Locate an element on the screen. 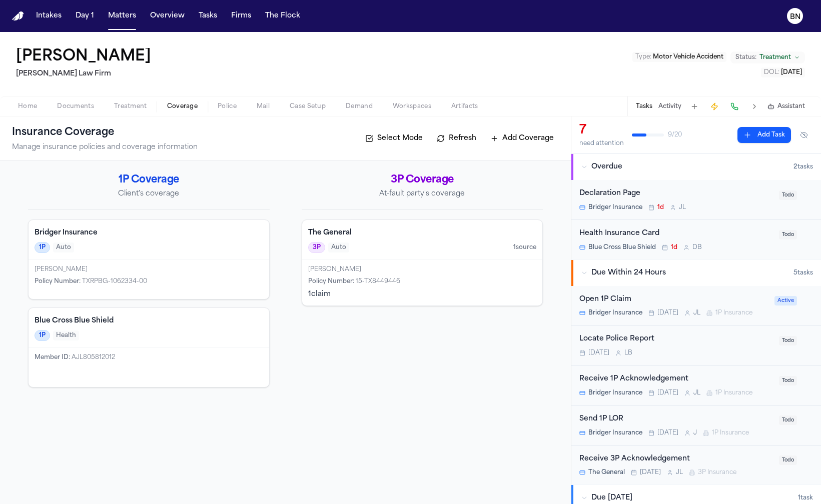 This screenshot has width=821, height=504. div: 7 is located at coordinates (602, 131).